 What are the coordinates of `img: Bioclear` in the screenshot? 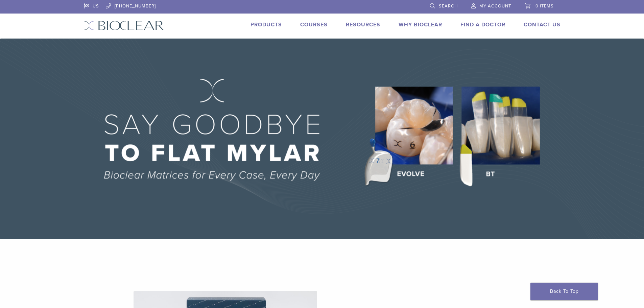 It's located at (124, 25).